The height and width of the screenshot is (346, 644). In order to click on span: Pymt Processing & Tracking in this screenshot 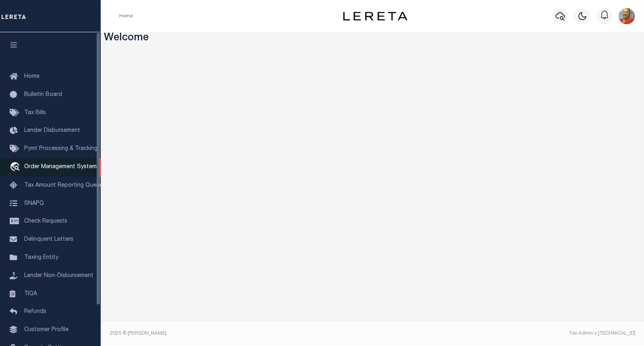, I will do `click(61, 149)`.